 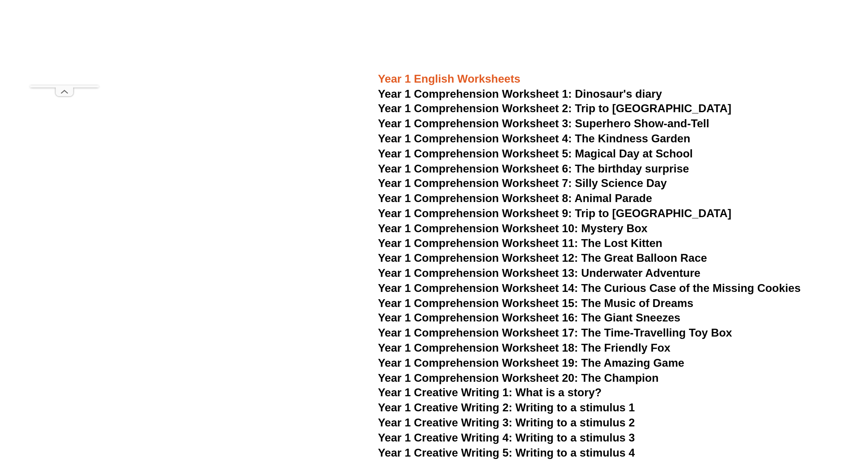 I want to click on a: Year 1 Creative Writing 5: Writing to a stimulus 4, so click(x=355, y=455).